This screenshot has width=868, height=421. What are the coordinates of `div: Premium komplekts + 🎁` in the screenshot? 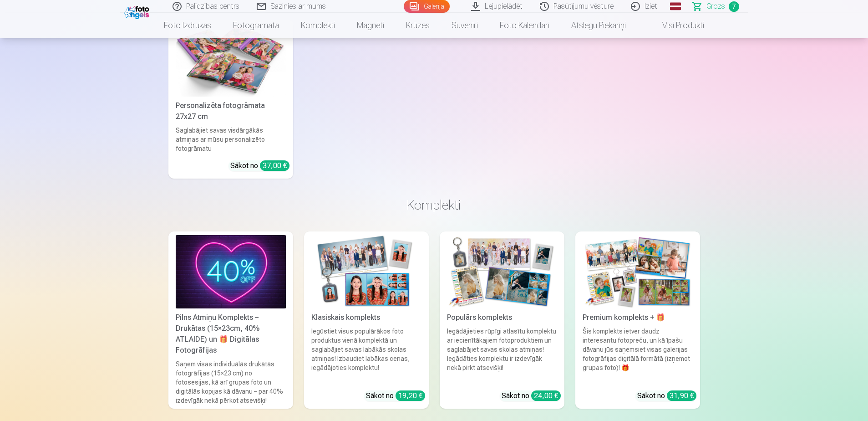 It's located at (637, 317).